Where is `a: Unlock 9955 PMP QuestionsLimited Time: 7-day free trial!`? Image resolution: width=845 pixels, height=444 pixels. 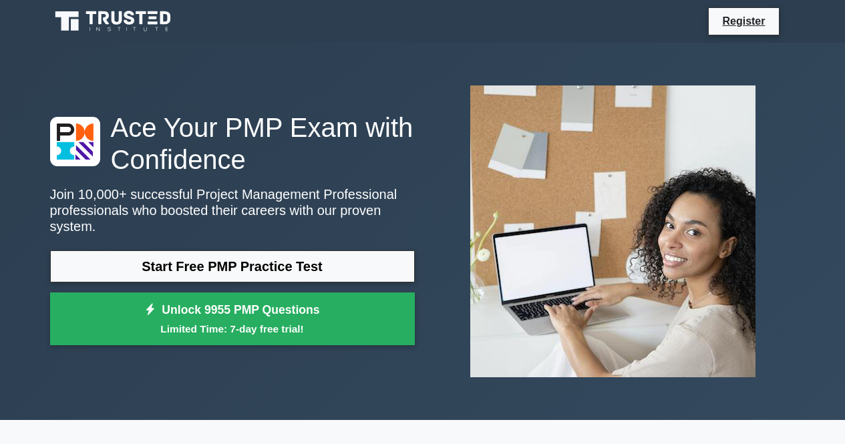 a: Unlock 9955 PMP QuestionsLimited Time: 7-day free trial! is located at coordinates (232, 319).